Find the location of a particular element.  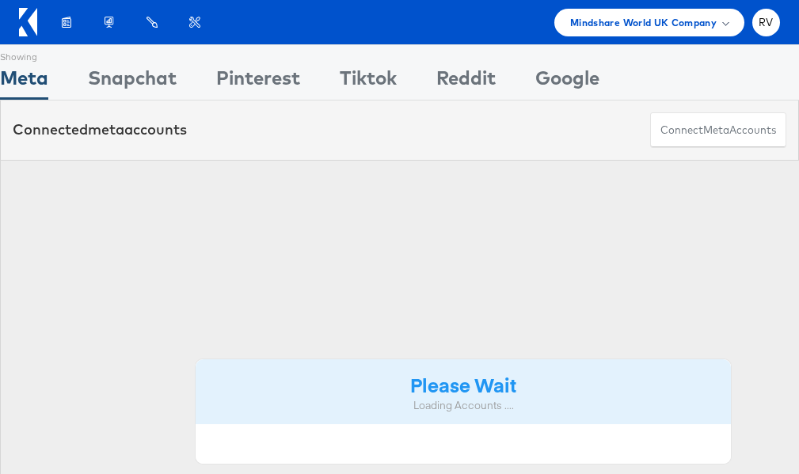

div: Reddit is located at coordinates (466, 82).